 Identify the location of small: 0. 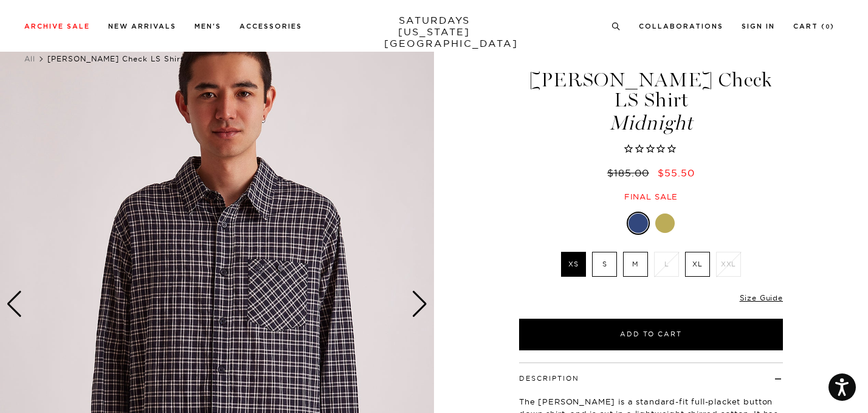
(828, 27).